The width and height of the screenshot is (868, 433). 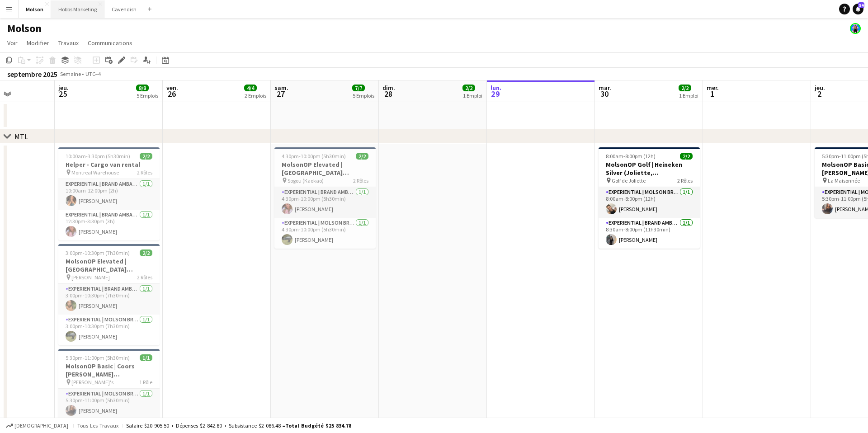 What do you see at coordinates (109, 194) in the screenshot?
I see `app-job-card: 10:00am-3:30pm (5h30min)2/2Helper - Cargo van rental Montreal Warehouse2 RôlesExperiential | Bran...` at bounding box center [109, 194].